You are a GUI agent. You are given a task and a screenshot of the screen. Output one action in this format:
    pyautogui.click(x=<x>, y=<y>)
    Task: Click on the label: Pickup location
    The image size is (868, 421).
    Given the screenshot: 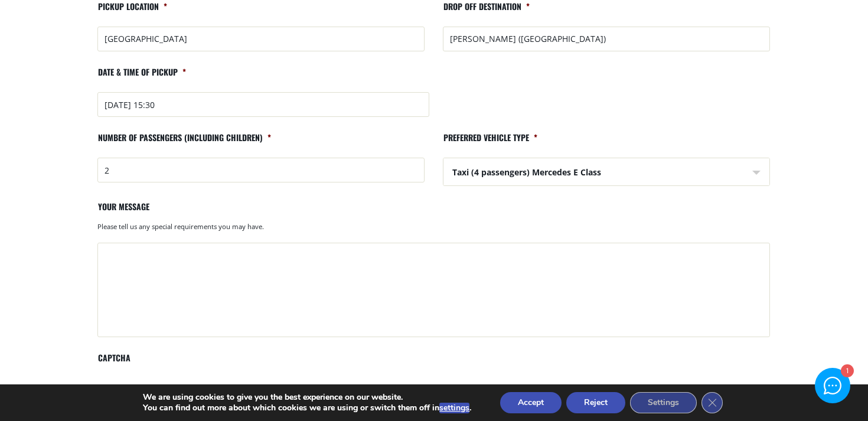 What is the action you would take?
    pyautogui.click(x=132, y=11)
    